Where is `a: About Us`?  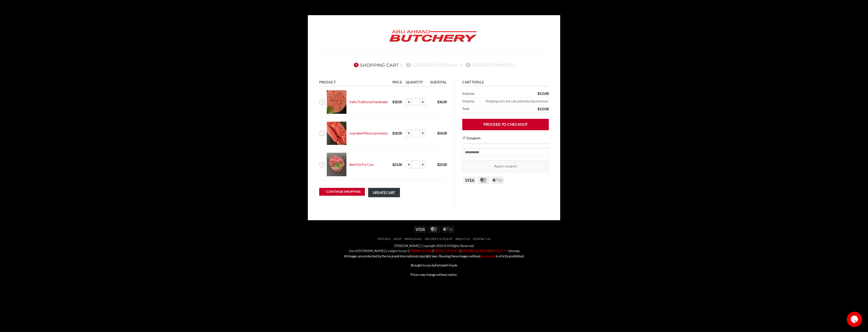
a: About Us is located at coordinates (463, 238).